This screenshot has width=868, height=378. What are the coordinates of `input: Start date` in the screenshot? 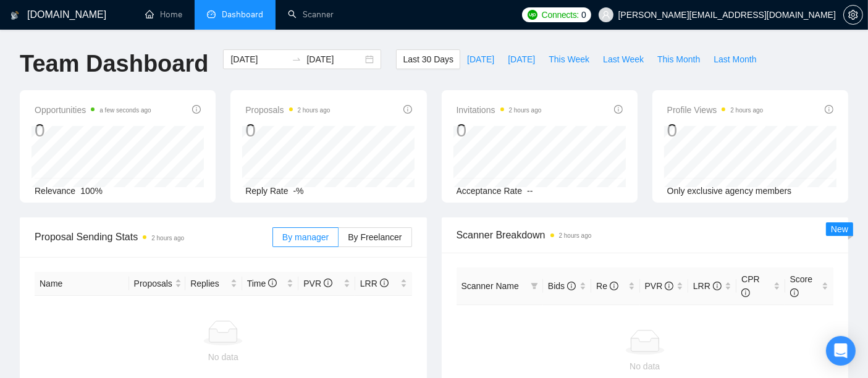 It's located at (259, 59).